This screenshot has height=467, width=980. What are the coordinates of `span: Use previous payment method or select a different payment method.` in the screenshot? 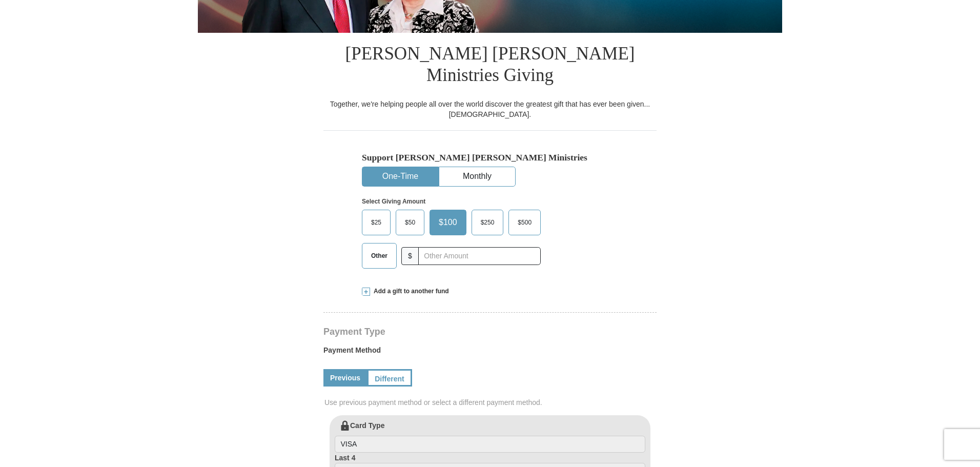 It's located at (491, 402).